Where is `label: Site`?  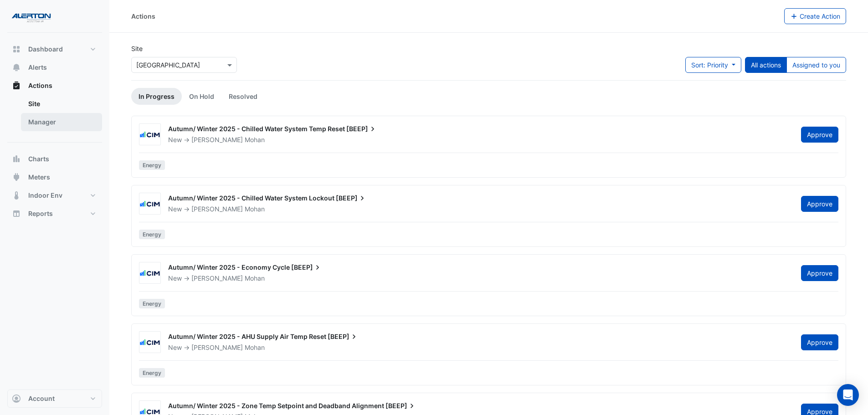 label: Site is located at coordinates (137, 48).